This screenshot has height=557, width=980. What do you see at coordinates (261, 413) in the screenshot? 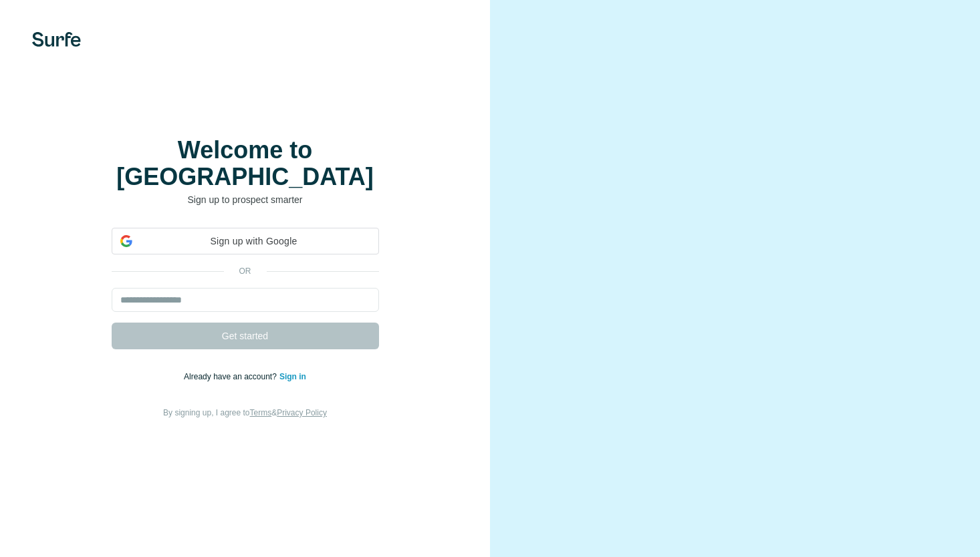
I see `a: Terms` at bounding box center [261, 413].